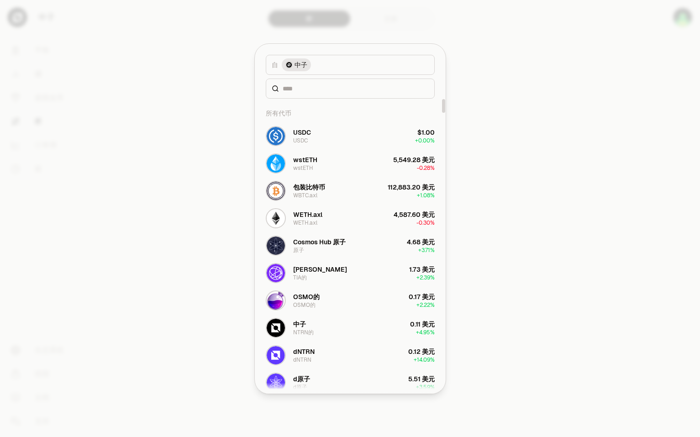 The width and height of the screenshot is (700, 437). What do you see at coordinates (421, 379) in the screenshot?
I see `div: 5.51 美元` at bounding box center [421, 379].